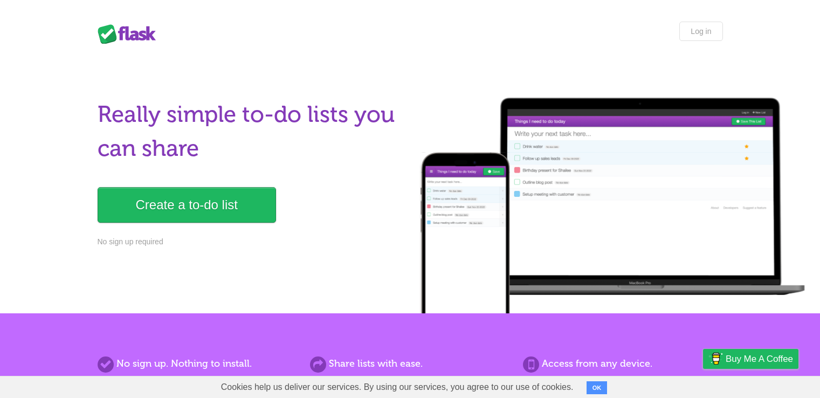 The height and width of the screenshot is (398, 820). What do you see at coordinates (750, 358) in the screenshot?
I see `a: Buy me a coffee` at bounding box center [750, 358].